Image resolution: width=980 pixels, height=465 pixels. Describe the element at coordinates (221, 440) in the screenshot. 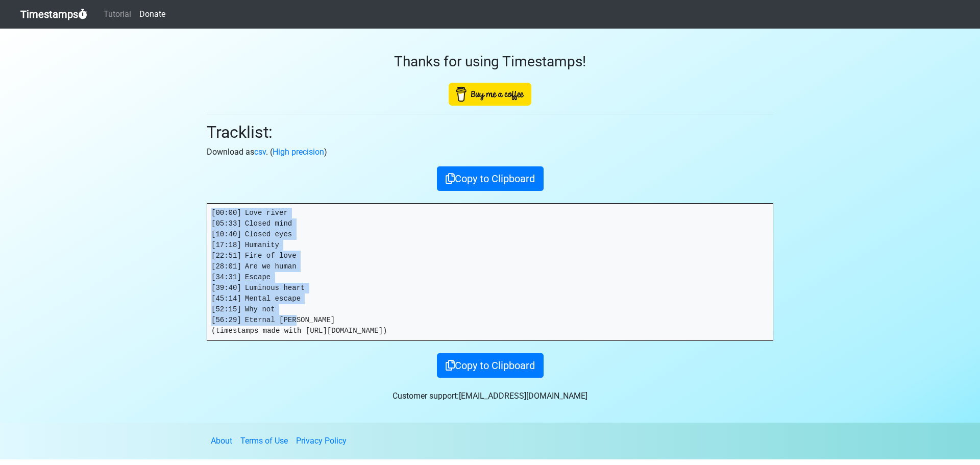

I see `a: About` at that location.